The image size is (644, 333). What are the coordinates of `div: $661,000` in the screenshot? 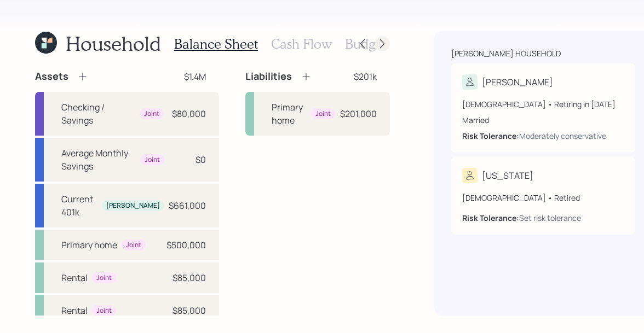 It's located at (187, 205).